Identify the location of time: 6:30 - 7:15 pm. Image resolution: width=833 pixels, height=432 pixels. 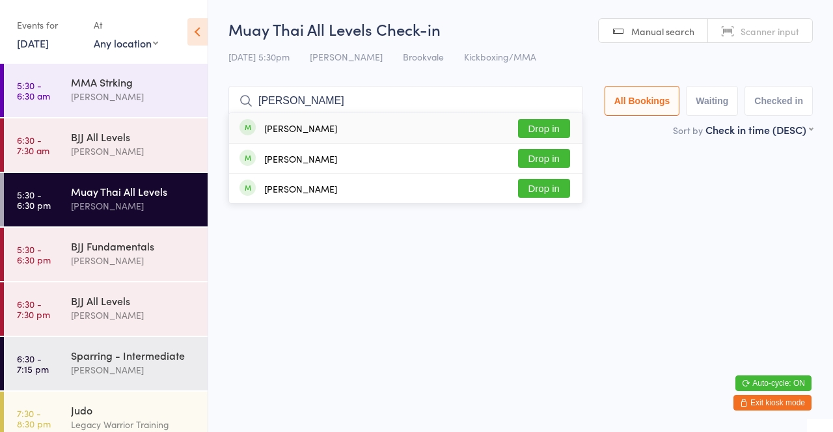
(33, 364).